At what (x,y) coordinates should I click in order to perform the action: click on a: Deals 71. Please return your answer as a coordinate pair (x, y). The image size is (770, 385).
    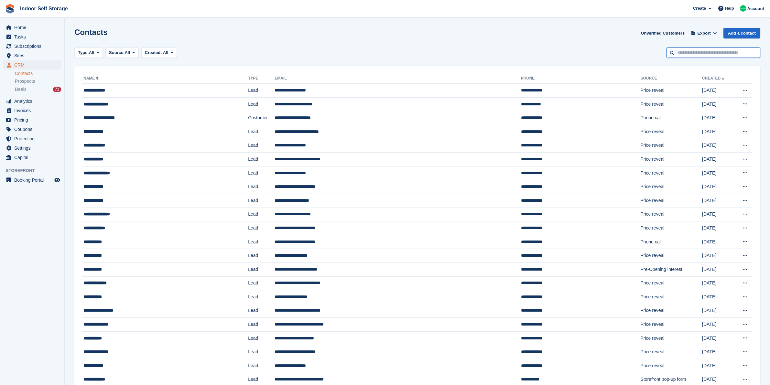
    Looking at the image, I should click on (38, 89).